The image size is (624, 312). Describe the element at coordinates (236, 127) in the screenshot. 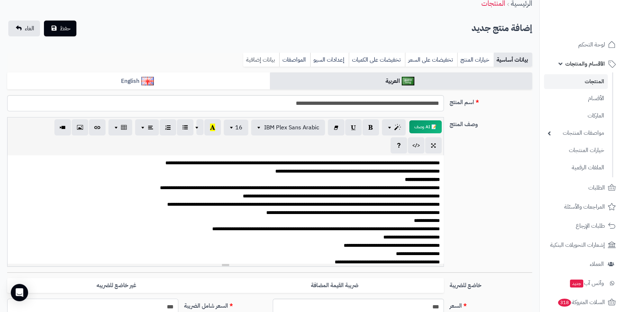

I see `button: 16` at that location.